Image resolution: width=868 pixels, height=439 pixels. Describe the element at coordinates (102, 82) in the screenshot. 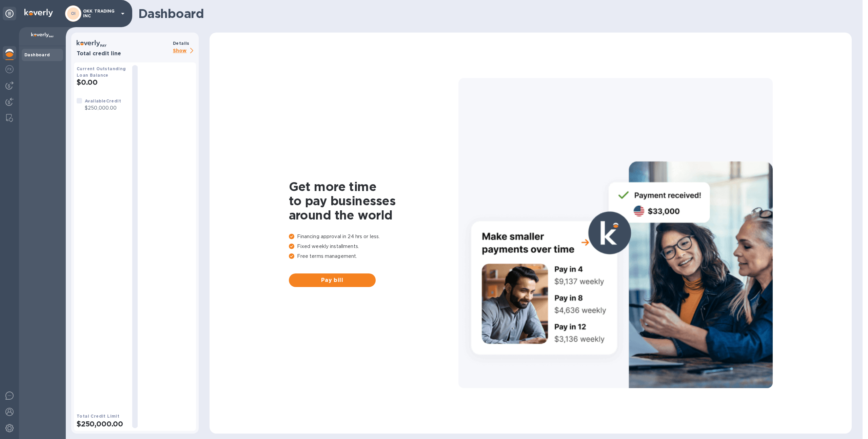

I see `h2: $0.00` at that location.